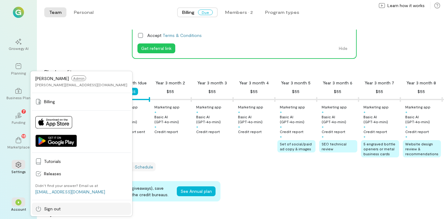 Image resolution: width=444 pixels, height=219 pixels. I want to click on span: Learn how it works, so click(406, 6).